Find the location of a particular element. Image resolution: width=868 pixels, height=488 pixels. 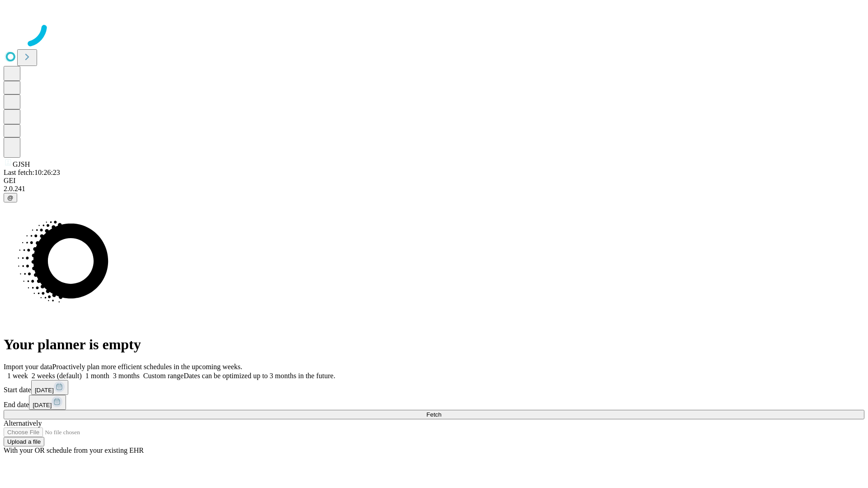

div: 2.0.241 is located at coordinates (434, 189).